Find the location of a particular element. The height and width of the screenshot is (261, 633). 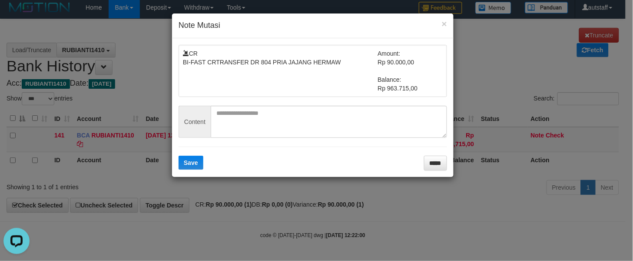

td: Amount: Rp 90.000,00 Balance: Rp 963.715,00 is located at coordinates (411, 71).